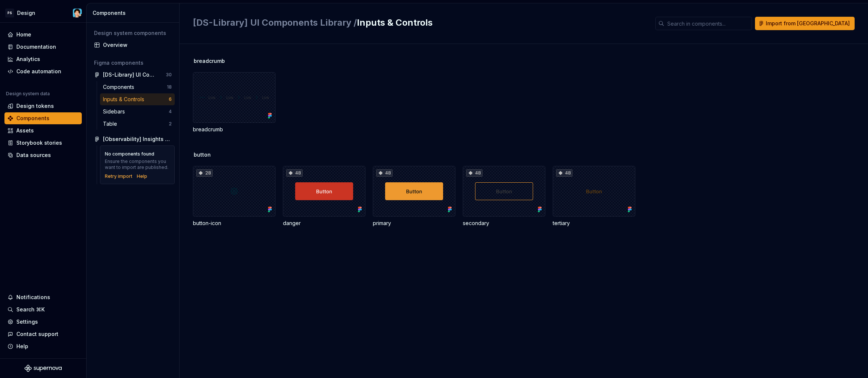 This screenshot has width=868, height=378. I want to click on div: Home, so click(24, 35).